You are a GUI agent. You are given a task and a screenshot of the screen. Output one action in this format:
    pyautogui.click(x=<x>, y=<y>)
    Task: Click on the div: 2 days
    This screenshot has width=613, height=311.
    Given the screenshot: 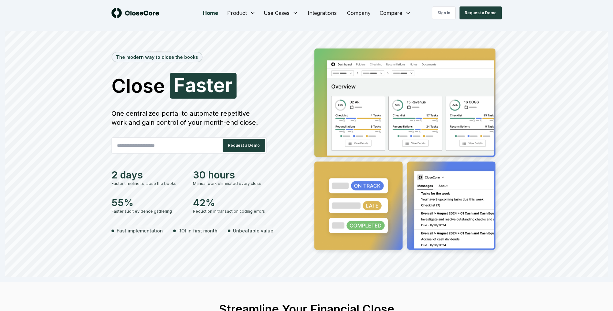 What is the action you would take?
    pyautogui.click(x=148, y=175)
    